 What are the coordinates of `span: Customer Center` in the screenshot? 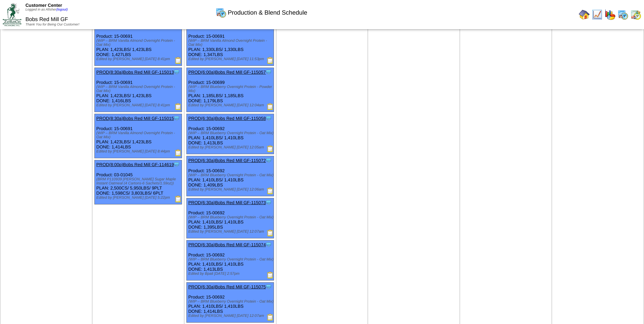 It's located at (44, 5).